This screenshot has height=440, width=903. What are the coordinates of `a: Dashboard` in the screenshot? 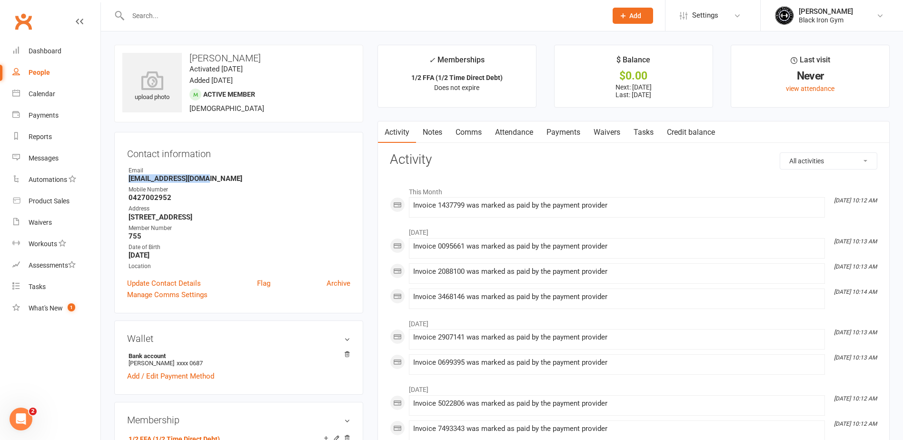 It's located at (56, 51).